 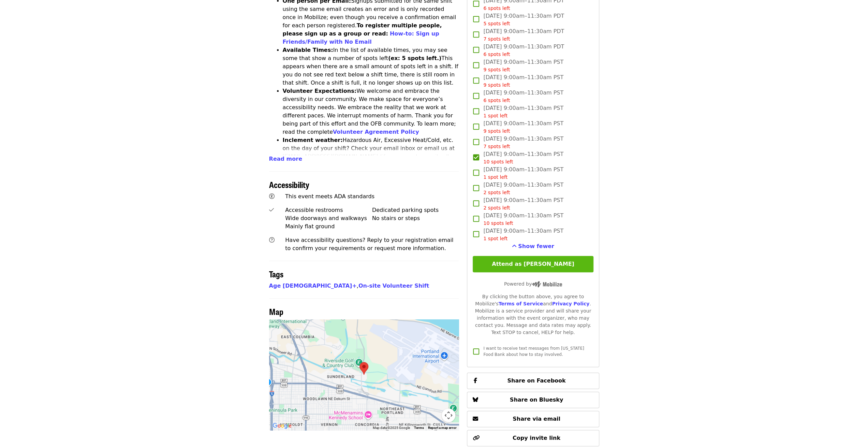 I want to click on span: Map data ©2025 Google, so click(x=391, y=428).